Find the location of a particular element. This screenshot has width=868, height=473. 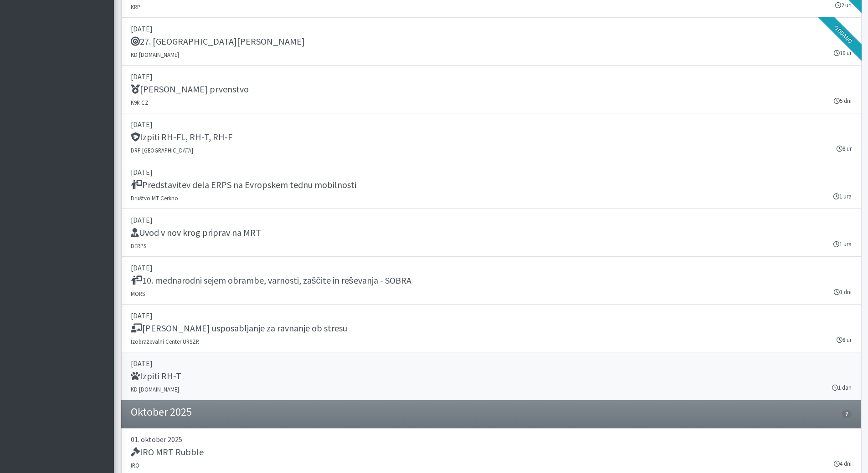

small: 1 dan is located at coordinates (841, 387).